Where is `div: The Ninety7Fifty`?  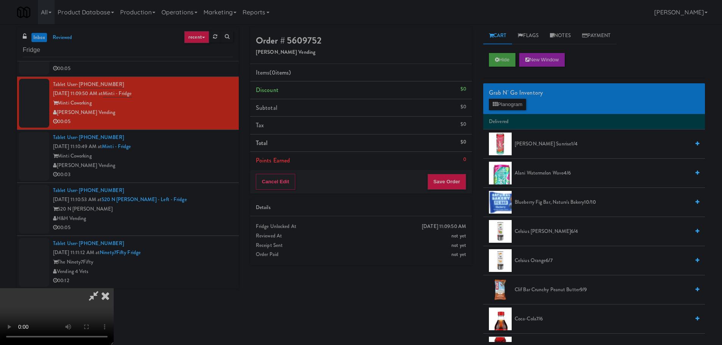
div: The Ninety7Fifty is located at coordinates (143, 262).